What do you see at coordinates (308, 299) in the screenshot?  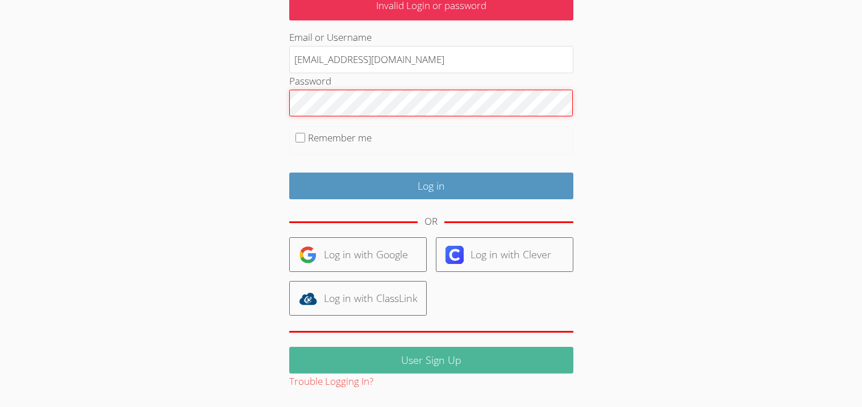 I see `img: classlink-logo-d6bb404cc1216ec64c9a2012d9dc4662098be43eaf13dc465df04b49fa7ab582.svg` at bounding box center [308, 299].